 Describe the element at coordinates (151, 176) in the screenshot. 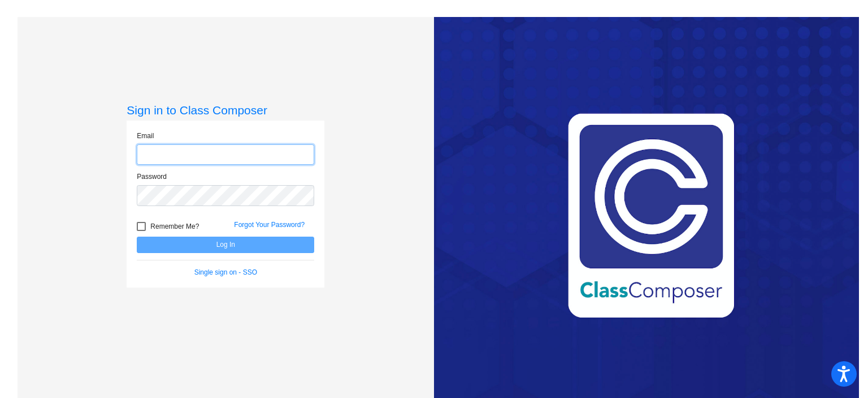

I see `label: Password` at that location.